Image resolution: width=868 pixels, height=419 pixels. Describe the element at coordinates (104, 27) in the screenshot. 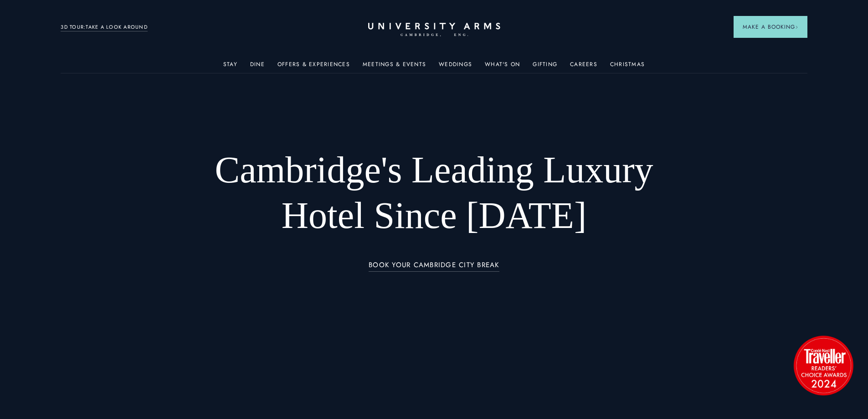

I see `a: 3D TOUR:TAKE A LOOK AROUND` at that location.